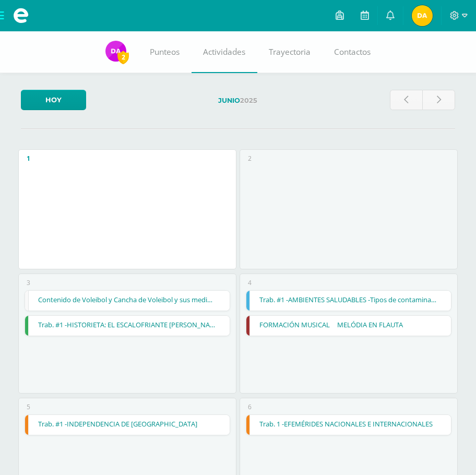 The width and height of the screenshot is (476, 475). Describe the element at coordinates (348, 301) in the screenshot. I see `a: Trab. #1 -AMBIENTES SALUDABLES -Tipos de contaminación` at that location.